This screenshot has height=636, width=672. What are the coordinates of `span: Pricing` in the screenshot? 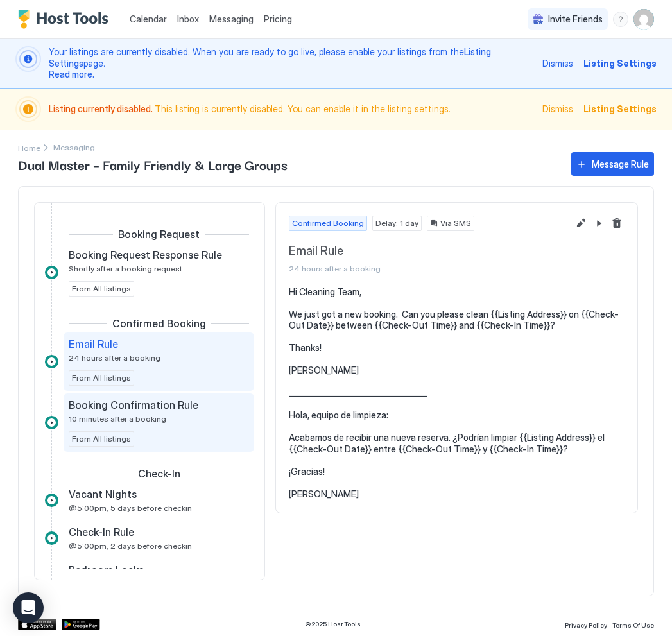 It's located at (278, 19).